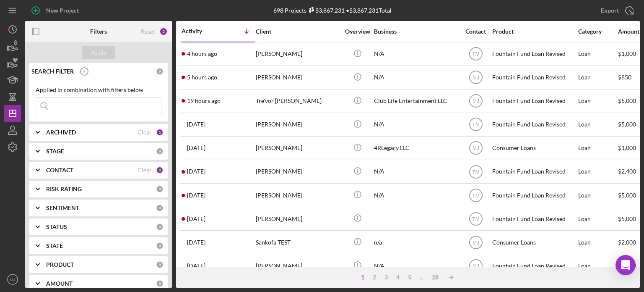 This screenshot has width=644, height=292. I want to click on button: MJ, so click(12, 279).